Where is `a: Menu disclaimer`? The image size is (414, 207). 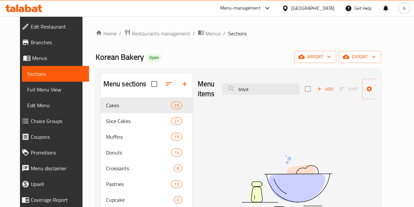
a: Menu disclaimer is located at coordinates (53, 168).